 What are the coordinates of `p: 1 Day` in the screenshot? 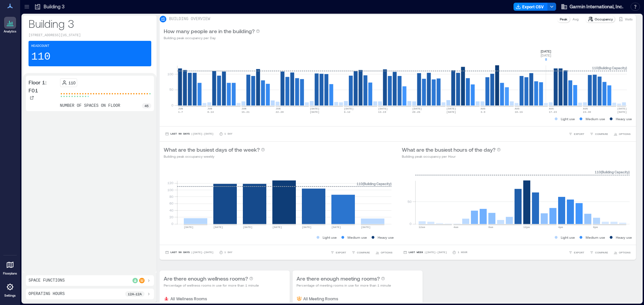 It's located at (228, 134).